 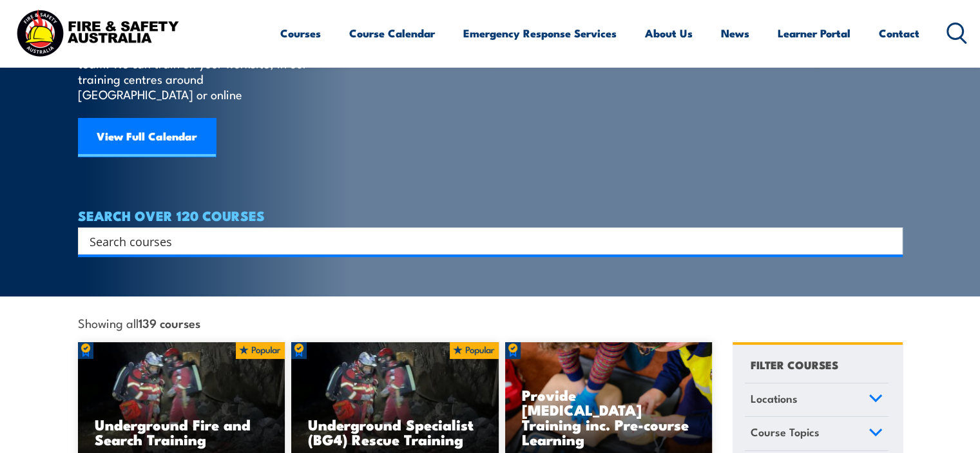 I want to click on input: Search input, so click(x=482, y=241).